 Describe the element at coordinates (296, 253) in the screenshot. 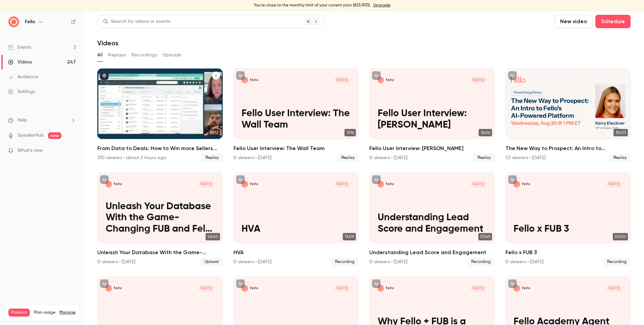

I see `h2: HVA` at that location.